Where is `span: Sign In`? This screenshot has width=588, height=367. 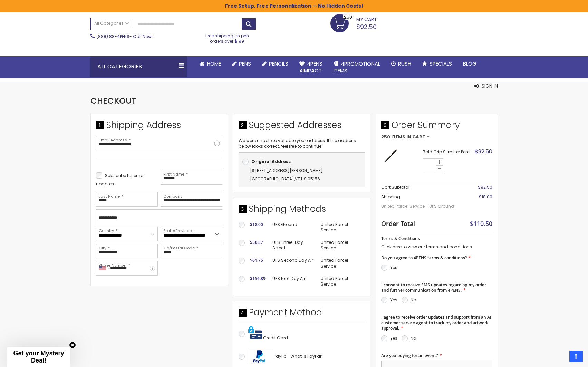
span: Sign In is located at coordinates (489, 86).